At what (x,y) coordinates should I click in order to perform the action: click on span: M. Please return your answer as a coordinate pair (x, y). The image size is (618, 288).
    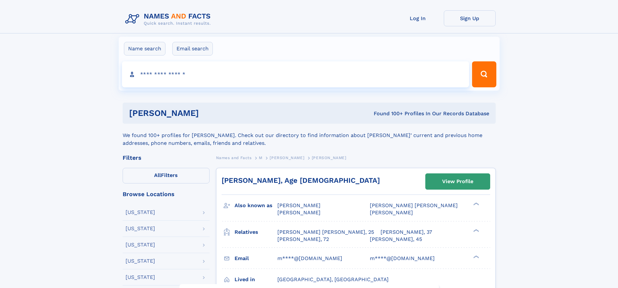
    Looking at the image, I should click on (260, 158).